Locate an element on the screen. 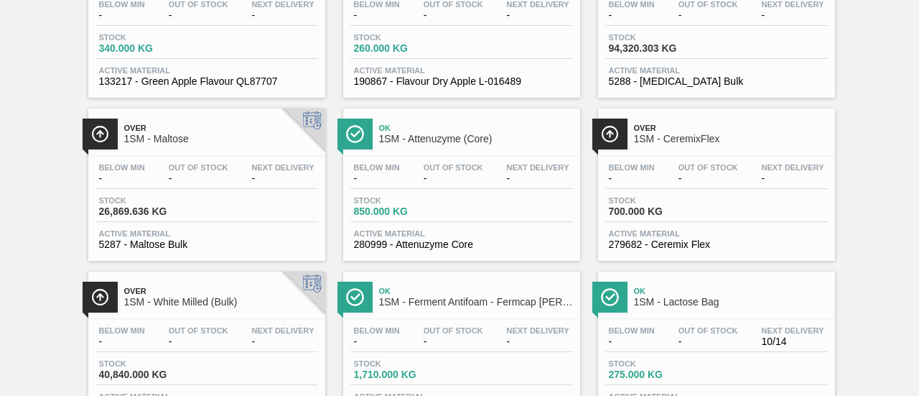  a: ÍconeOk1SM - Attenuzyme (Core)Below Min-Out Of Stock-Next Delivery-Stock850.000 KGActive Material... is located at coordinates (460, 179).